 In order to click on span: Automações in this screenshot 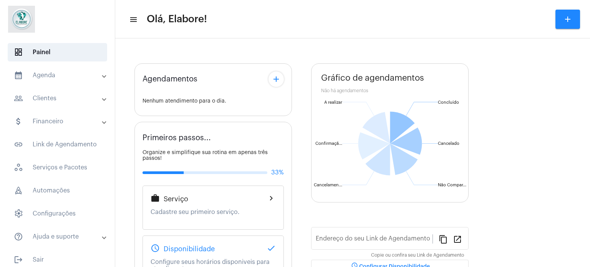, I will do `click(57, 190)`.